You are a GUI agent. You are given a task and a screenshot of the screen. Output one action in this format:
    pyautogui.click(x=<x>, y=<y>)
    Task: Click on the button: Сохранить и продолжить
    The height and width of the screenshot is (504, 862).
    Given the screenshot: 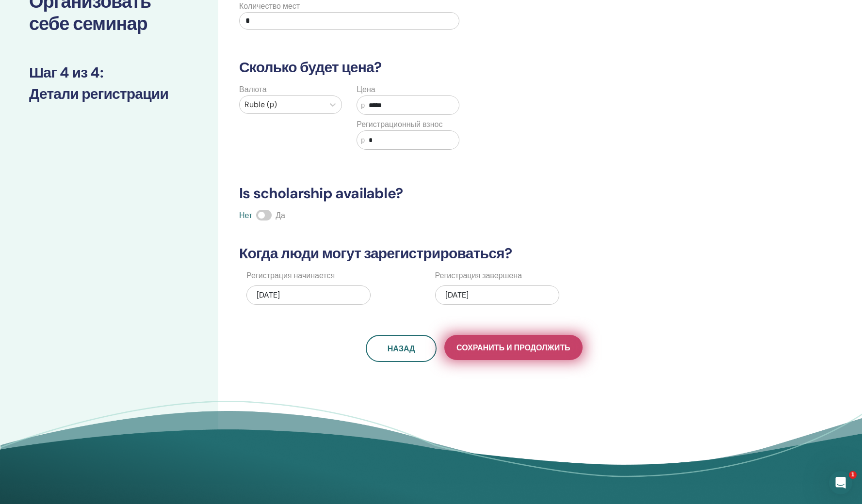 What is the action you would take?
    pyautogui.click(x=513, y=348)
    